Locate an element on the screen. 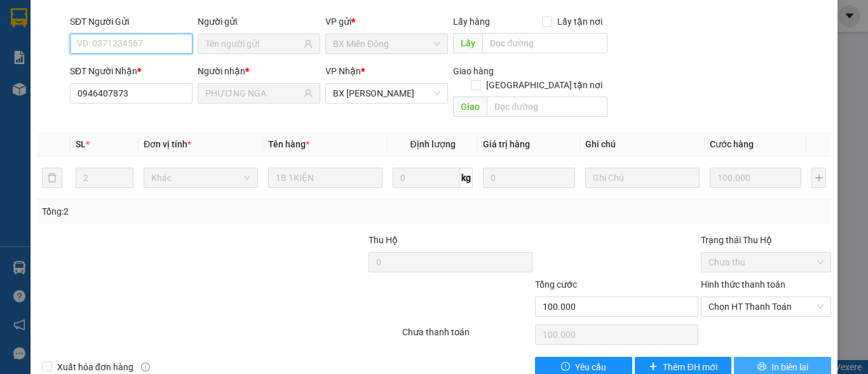 Image resolution: width=868 pixels, height=374 pixels. label: Hình thức thanh toán is located at coordinates (743, 284).